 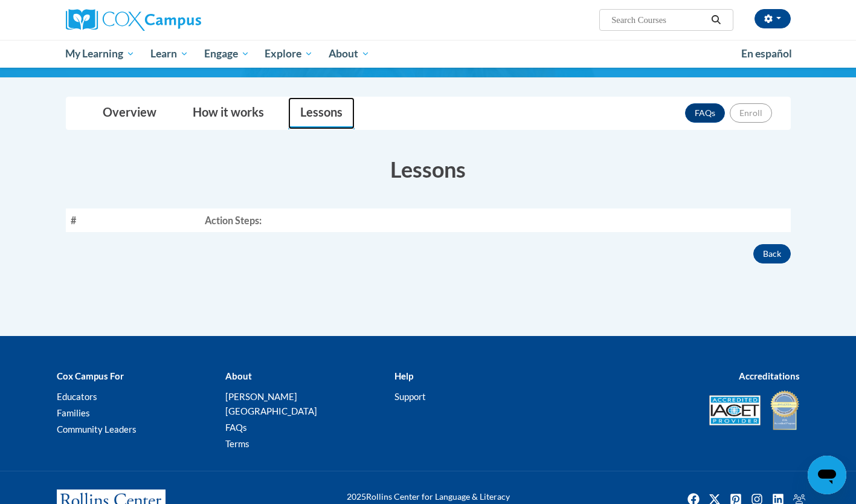 I want to click on a: My Learning, so click(x=100, y=54).